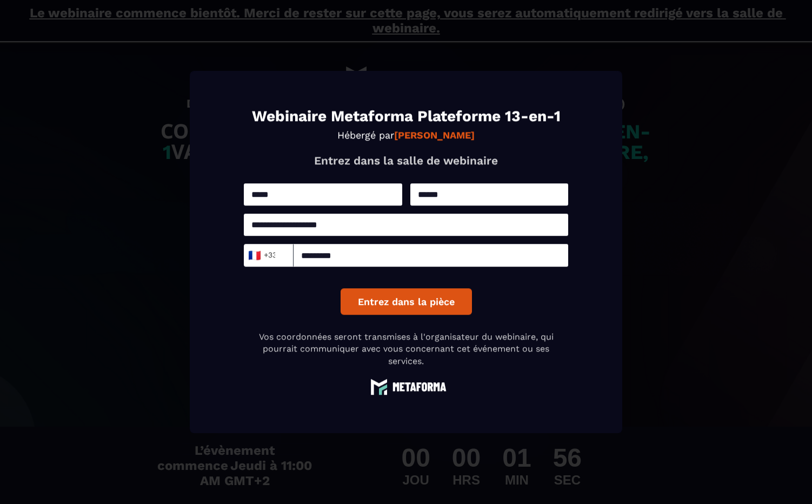 This screenshot has height=504, width=812. I want to click on span: +33, so click(262, 256).